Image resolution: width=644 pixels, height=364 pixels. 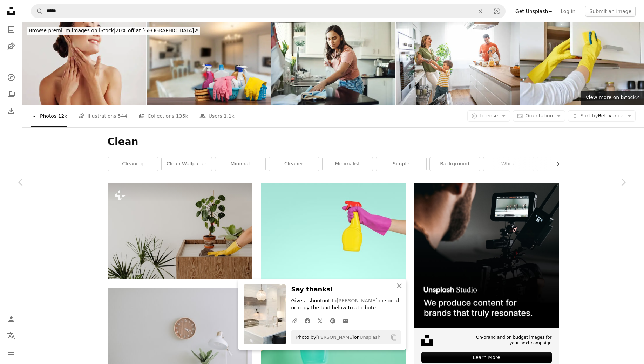 What do you see at coordinates (611, 11) in the screenshot?
I see `button: Submit an image` at bounding box center [611, 11].